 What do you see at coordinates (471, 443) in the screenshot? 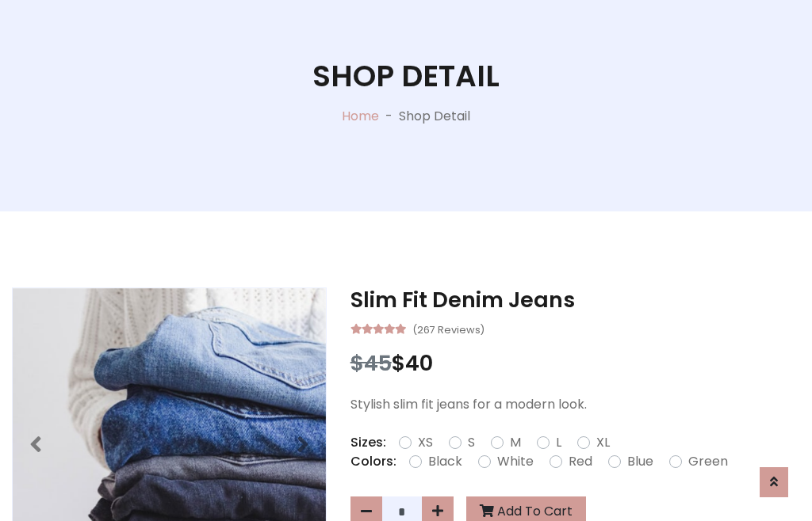
I see `label: S` at bounding box center [471, 443].